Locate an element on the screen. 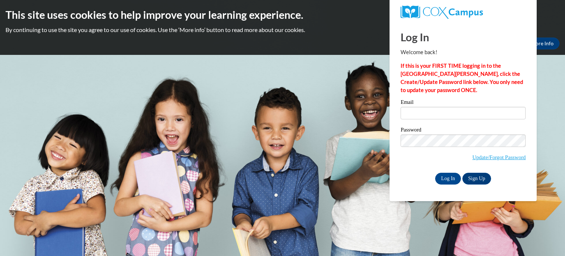 Image resolution: width=565 pixels, height=256 pixels. a: COX Campus is located at coordinates (463, 12).